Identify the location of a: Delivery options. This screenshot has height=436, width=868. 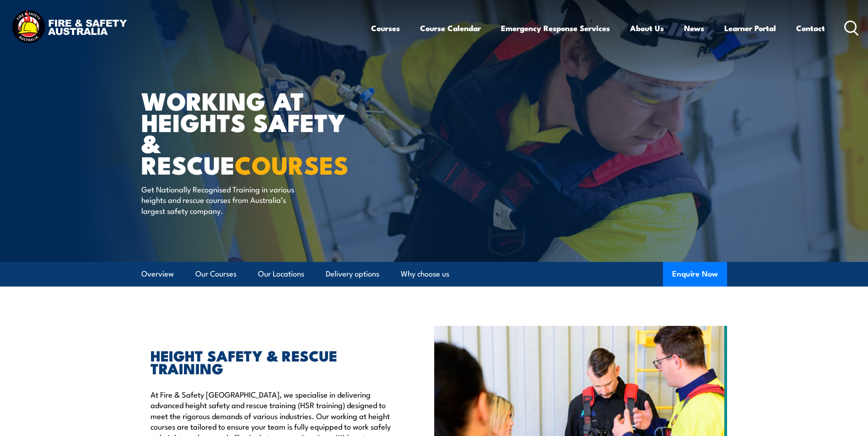
(353, 274).